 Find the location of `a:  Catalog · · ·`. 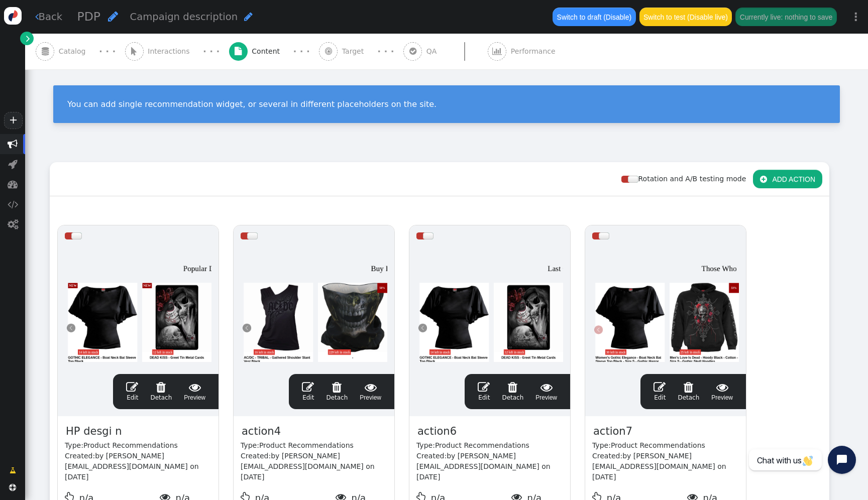

a:  Catalog · · · is located at coordinates (80, 52).